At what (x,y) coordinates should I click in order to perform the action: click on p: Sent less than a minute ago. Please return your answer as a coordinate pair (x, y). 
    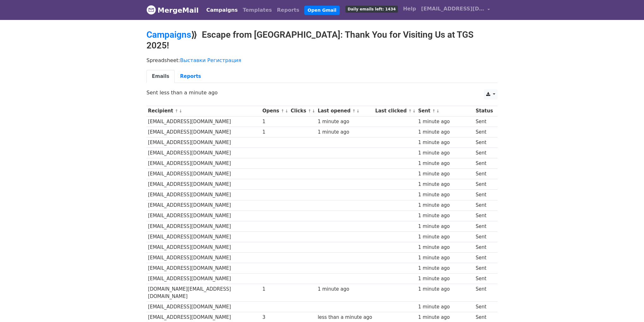
    Looking at the image, I should click on (322, 93).